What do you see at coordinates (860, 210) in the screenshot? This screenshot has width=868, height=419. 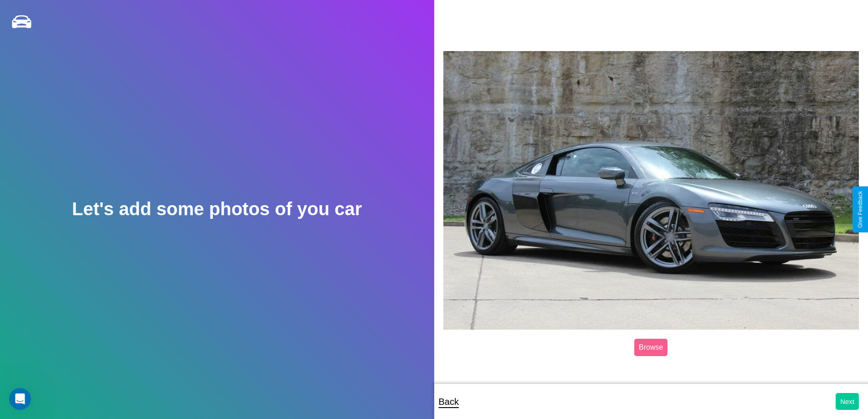 I see `div: Give Feedback` at bounding box center [860, 210].